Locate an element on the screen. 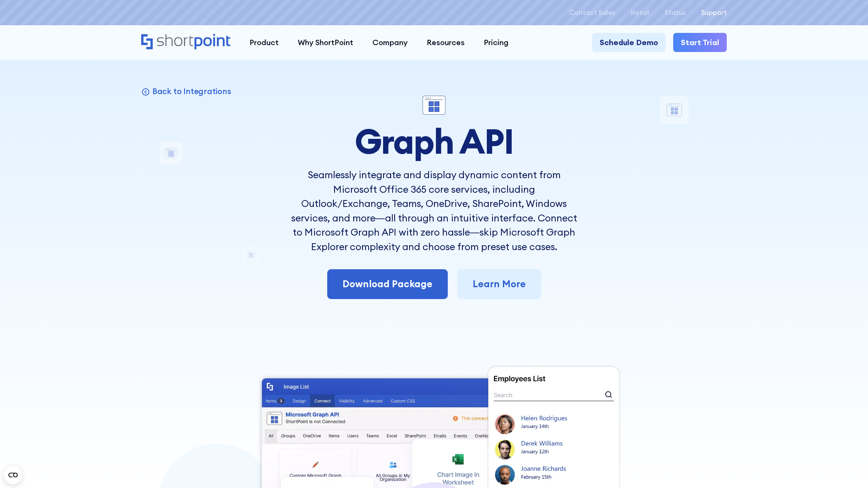 This screenshot has width=868, height=488. a: Contact Sales is located at coordinates (592, 12).